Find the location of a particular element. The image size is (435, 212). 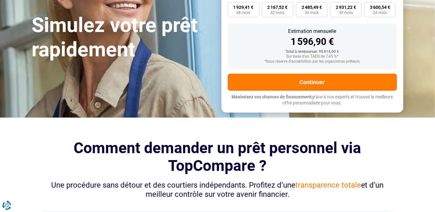

span: 2 485,49 € is located at coordinates (312, 7).